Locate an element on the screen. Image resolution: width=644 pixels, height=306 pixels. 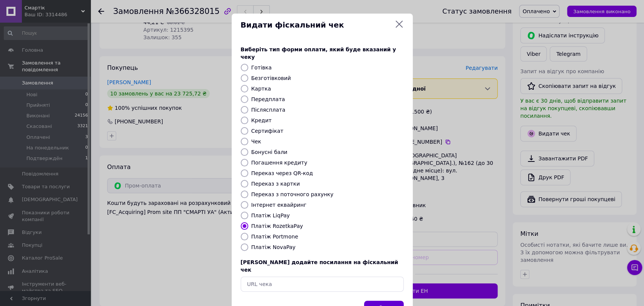
label: Платіж Portmone is located at coordinates (275, 236).